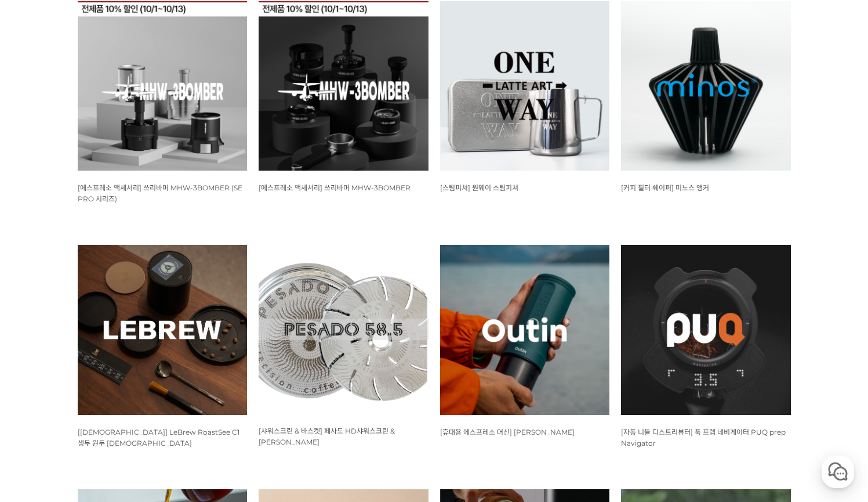  Describe the element at coordinates (160, 193) in the screenshot. I see `span: [에스프레소 액세서리] 쓰리바머 MHW-3BOMBER (SE PRO 시리즈)` at that location.